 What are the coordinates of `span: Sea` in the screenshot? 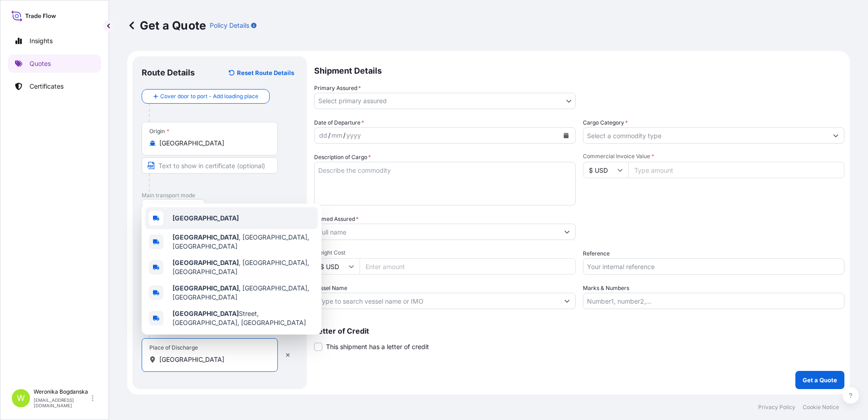 It's located at (160, 207).